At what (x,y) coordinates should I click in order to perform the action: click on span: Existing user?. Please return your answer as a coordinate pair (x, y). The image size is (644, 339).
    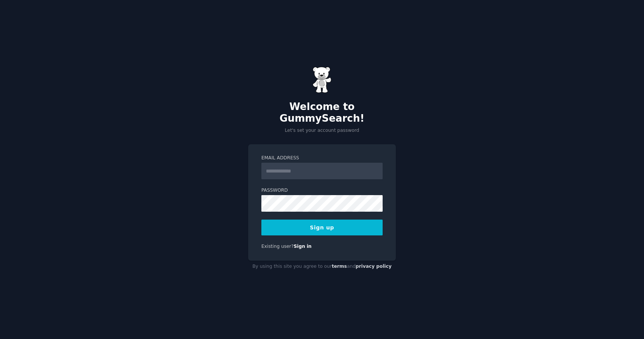
    Looking at the image, I should click on (278, 246).